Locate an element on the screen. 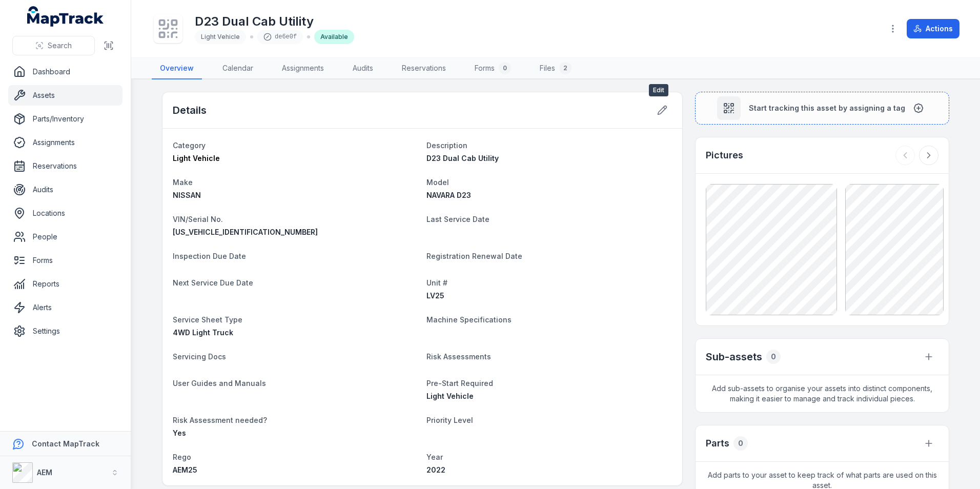 The width and height of the screenshot is (980, 489). span: Model is located at coordinates (438, 182).